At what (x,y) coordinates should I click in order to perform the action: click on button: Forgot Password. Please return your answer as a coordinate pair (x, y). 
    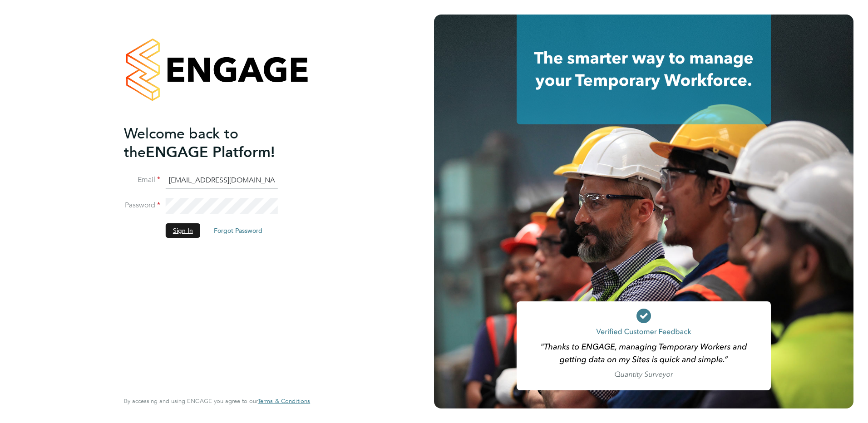
    Looking at the image, I should click on (238, 231).